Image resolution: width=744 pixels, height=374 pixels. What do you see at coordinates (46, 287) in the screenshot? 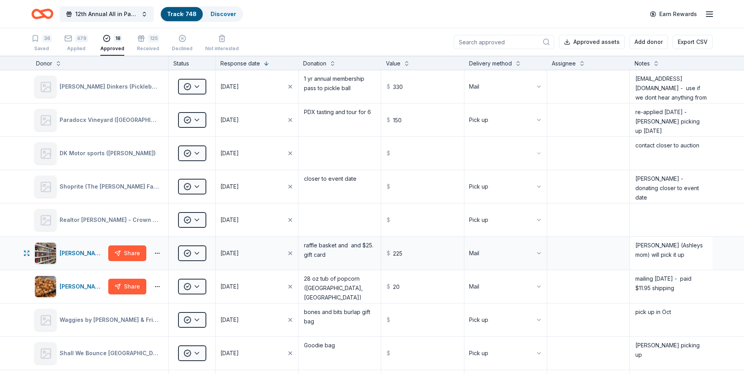
I see `img: Image for Johnson's Popcorn` at bounding box center [46, 287].